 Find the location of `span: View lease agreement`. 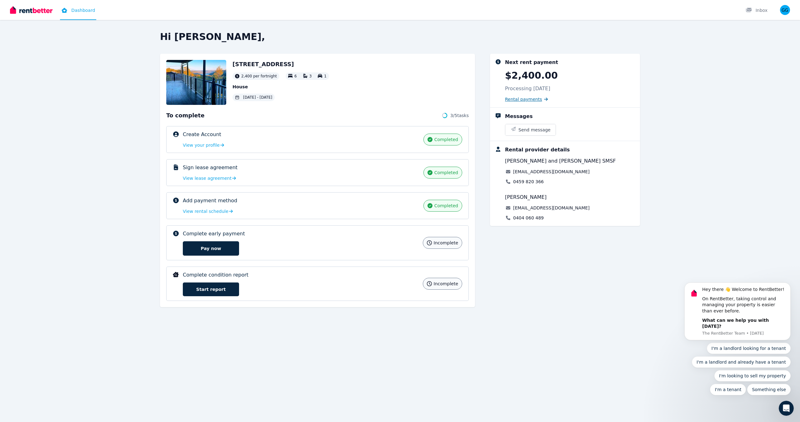

span: View lease agreement is located at coordinates (207, 178).